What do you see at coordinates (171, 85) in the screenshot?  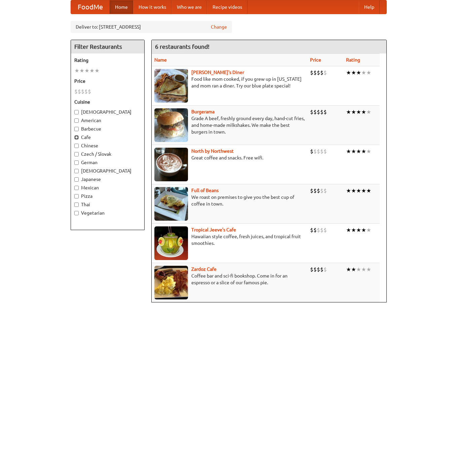 I see `img: sallys.jpg` at bounding box center [171, 85].